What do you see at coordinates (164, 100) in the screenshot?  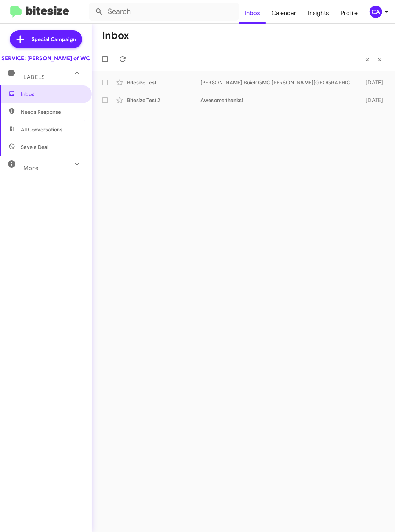 I see `div: Bitesize Test 2` at bounding box center [164, 100].